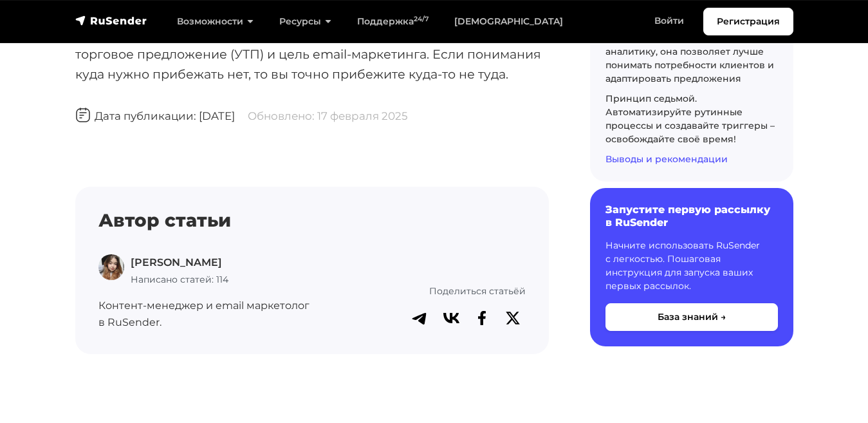  What do you see at coordinates (215, 22) in the screenshot?
I see `a: Возможности` at bounding box center [215, 22].